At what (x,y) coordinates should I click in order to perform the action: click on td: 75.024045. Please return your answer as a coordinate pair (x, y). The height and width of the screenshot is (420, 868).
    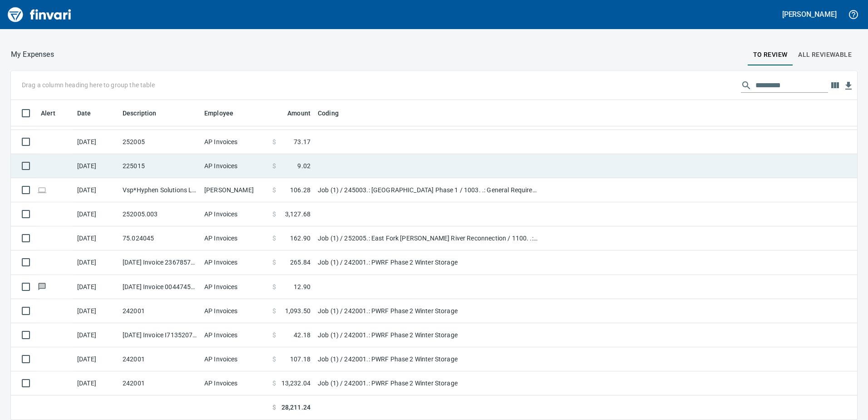
    Looking at the image, I should click on (160, 238).